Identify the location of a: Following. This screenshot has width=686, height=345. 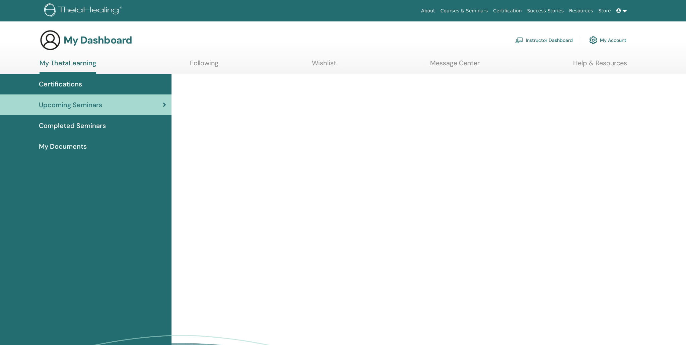
(204, 65).